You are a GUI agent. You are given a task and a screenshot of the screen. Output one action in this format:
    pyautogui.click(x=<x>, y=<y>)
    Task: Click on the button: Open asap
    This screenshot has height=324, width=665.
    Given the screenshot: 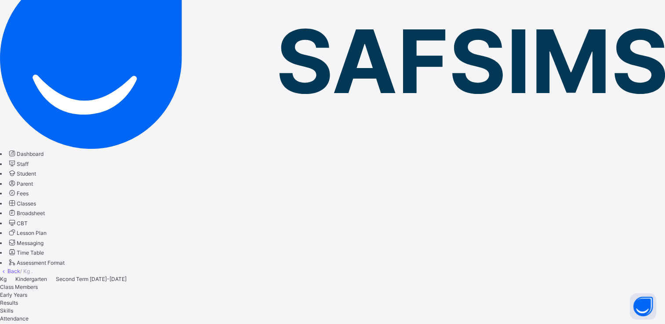 What is the action you would take?
    pyautogui.click(x=643, y=307)
    